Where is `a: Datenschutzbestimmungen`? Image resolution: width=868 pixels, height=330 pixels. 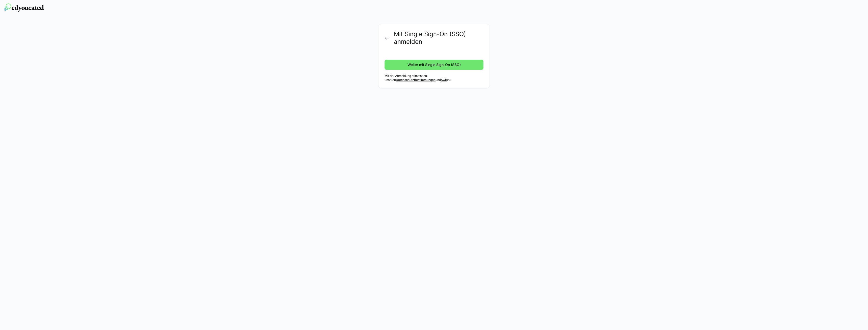
a: Datenschutzbestimmungen is located at coordinates (415, 80).